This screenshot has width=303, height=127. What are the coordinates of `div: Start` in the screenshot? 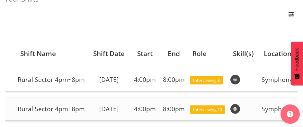 It's located at (145, 53).